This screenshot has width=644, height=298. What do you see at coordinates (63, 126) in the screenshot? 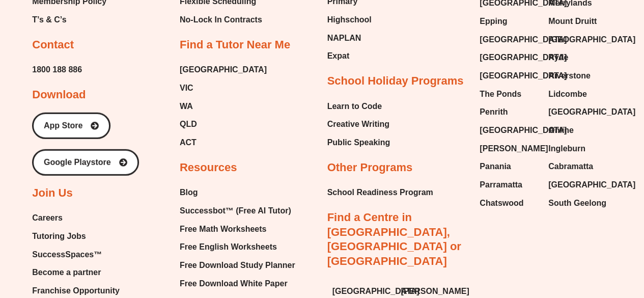
I see `span: App Store` at bounding box center [63, 126].